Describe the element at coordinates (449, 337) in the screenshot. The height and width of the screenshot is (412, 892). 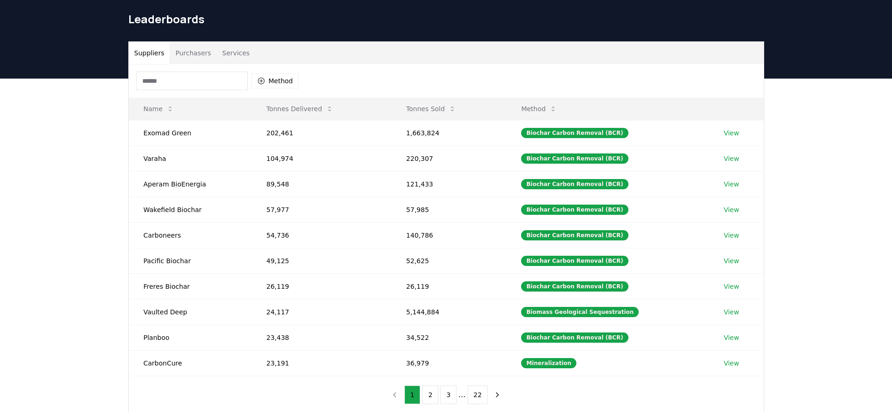
I see `td: 34,522` at that location.